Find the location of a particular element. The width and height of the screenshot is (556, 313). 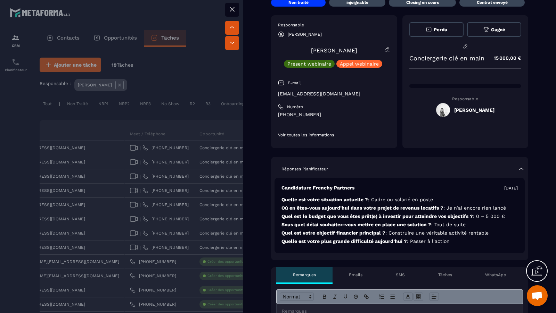

span: Perdu is located at coordinates (440, 30).